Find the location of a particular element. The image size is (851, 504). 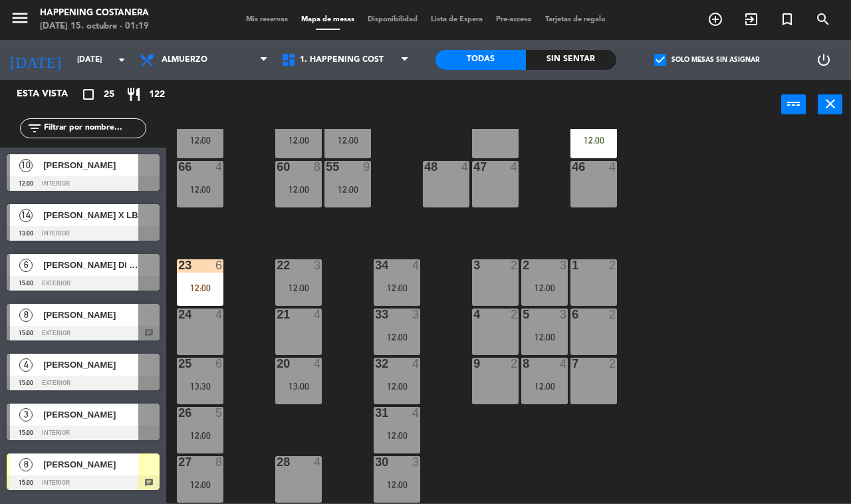

div: 28 is located at coordinates (276, 462).